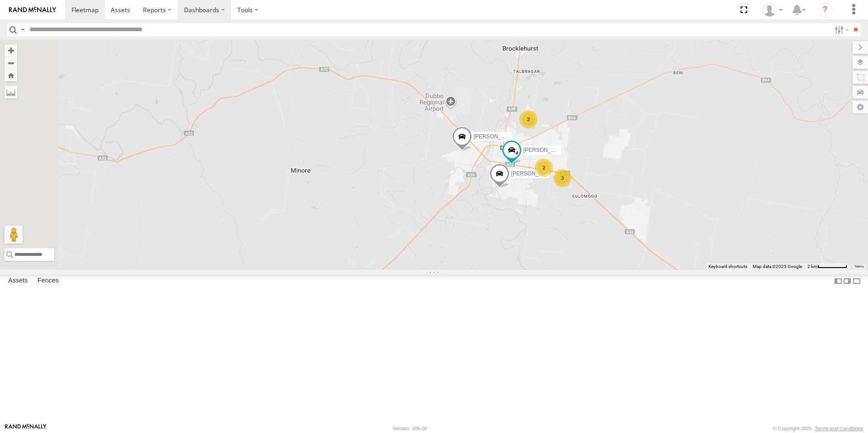 The image size is (868, 433). Describe the element at coordinates (847, 280) in the screenshot. I see `label: Dock Summary Table to the Right` at that location.